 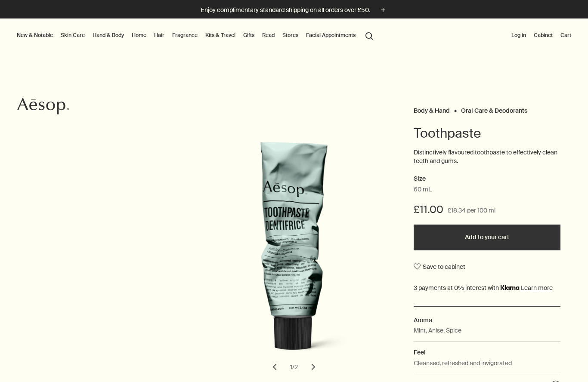 I want to click on a: Cabinet, so click(x=543, y=35).